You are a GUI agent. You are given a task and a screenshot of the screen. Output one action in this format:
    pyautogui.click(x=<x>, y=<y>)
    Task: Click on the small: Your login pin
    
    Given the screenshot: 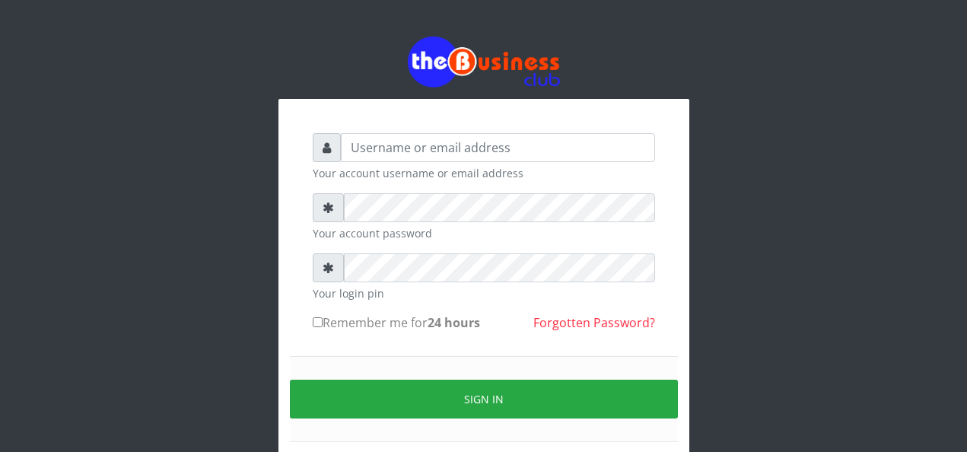 What is the action you would take?
    pyautogui.click(x=484, y=293)
    